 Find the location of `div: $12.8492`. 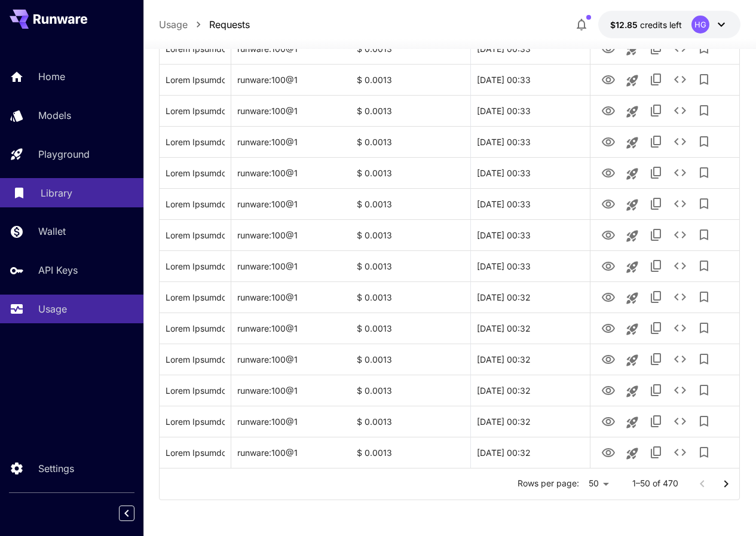

div: $12.8492 is located at coordinates (646, 24).